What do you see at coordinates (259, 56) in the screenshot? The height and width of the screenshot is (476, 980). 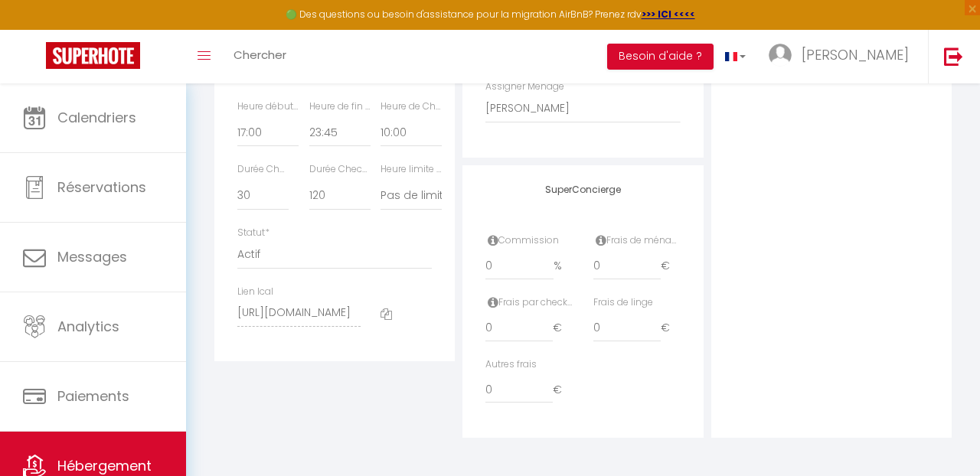 I see `a: Chercher` at bounding box center [259, 56].